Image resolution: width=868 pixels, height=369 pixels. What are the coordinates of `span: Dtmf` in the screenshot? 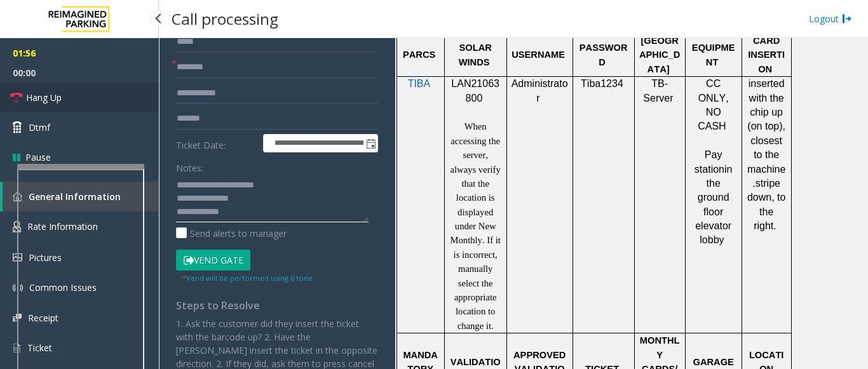 It's located at (39, 127).